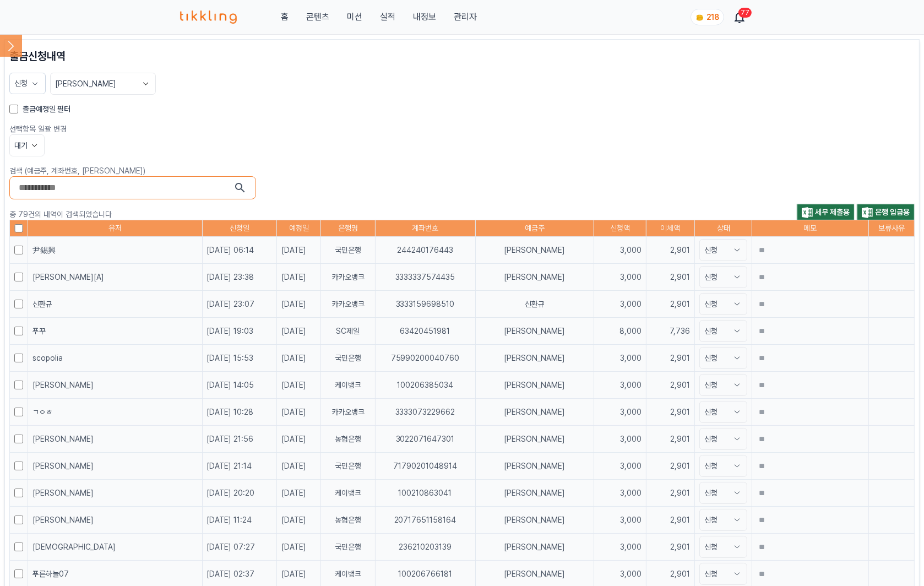 The image size is (924, 586). I want to click on th: 이체액, so click(670, 229).